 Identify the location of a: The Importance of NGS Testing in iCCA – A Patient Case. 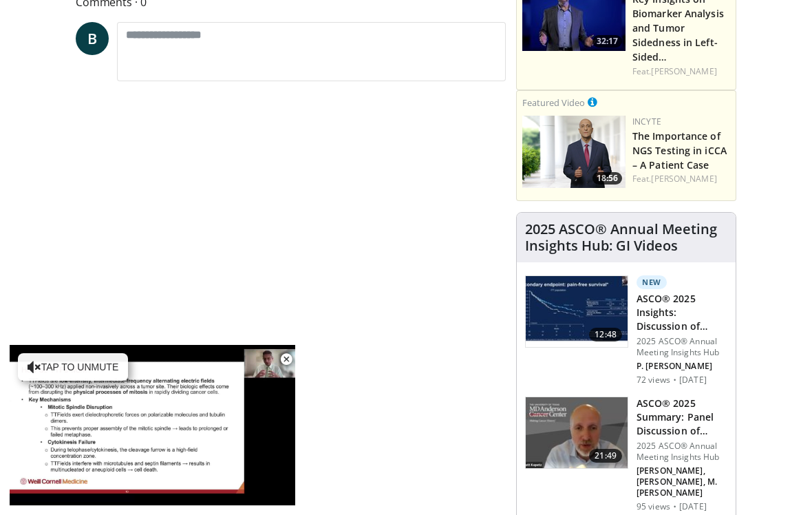
(680, 150).